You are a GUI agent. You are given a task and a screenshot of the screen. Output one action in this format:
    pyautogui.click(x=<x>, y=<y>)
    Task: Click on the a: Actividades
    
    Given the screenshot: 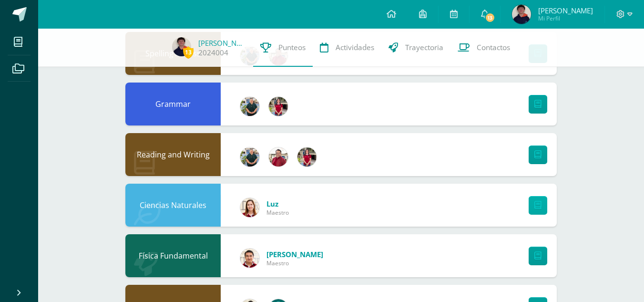 What is the action you would take?
    pyautogui.click(x=347, y=47)
    